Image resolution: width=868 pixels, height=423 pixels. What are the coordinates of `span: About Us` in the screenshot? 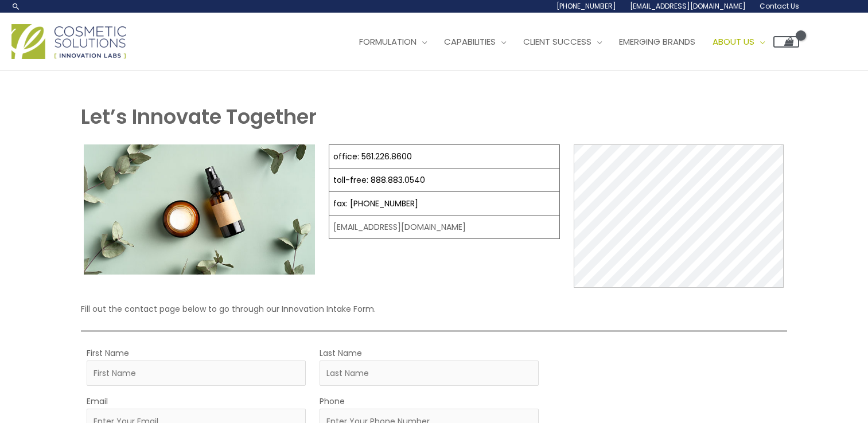 It's located at (733, 42).